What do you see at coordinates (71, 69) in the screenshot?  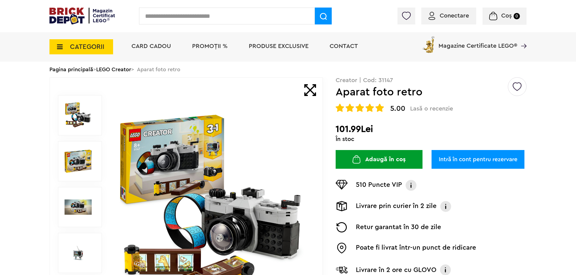 I see `a: Pagina principală` at bounding box center [71, 69].